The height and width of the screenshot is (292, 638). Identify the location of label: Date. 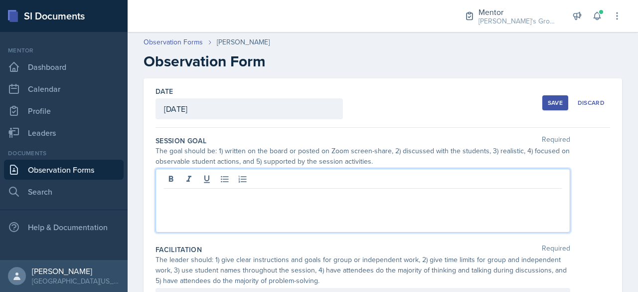
(164, 91).